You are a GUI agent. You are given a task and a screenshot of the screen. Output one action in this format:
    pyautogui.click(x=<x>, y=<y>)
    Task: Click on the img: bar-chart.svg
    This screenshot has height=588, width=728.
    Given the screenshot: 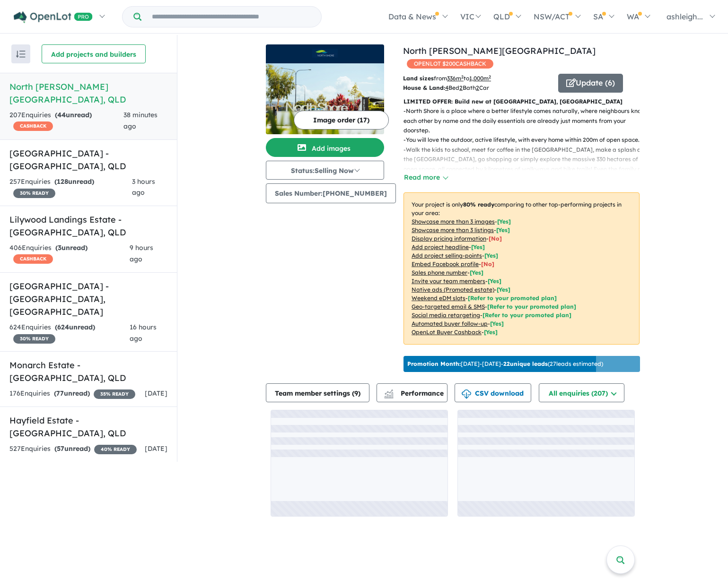 What is the action you would take?
    pyautogui.click(x=389, y=395)
    